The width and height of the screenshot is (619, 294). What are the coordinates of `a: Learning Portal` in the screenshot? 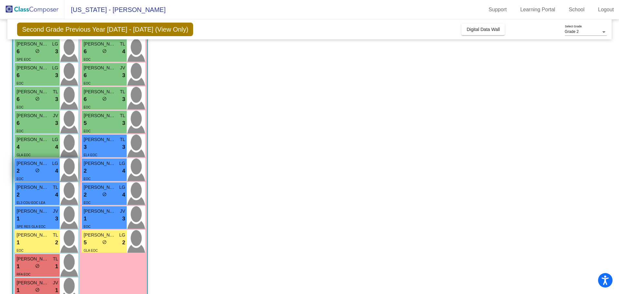 It's located at (538, 10).